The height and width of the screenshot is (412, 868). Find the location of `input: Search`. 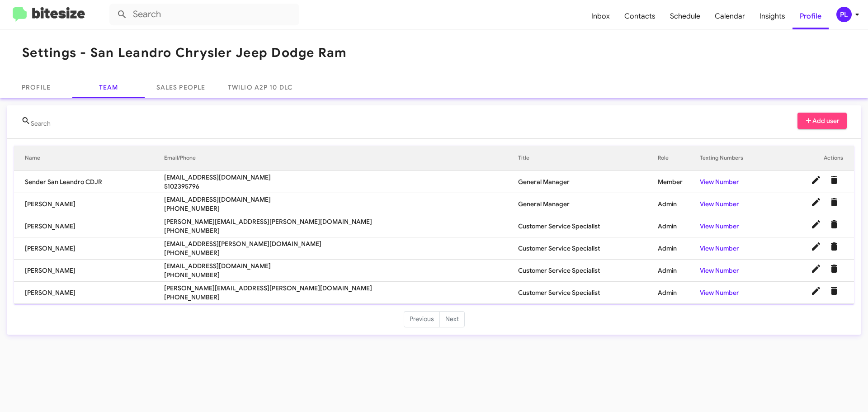

input: Search is located at coordinates (204, 14).